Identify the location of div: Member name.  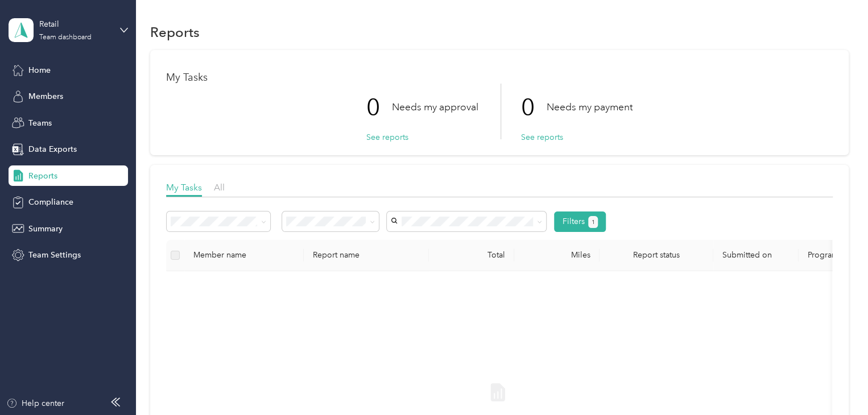
(244, 255).